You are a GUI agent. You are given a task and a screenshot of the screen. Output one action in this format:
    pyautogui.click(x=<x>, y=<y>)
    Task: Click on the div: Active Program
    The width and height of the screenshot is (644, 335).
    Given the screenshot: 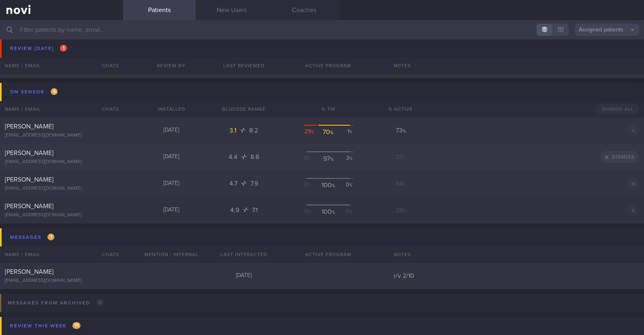 What is the action you would take?
    pyautogui.click(x=329, y=255)
    